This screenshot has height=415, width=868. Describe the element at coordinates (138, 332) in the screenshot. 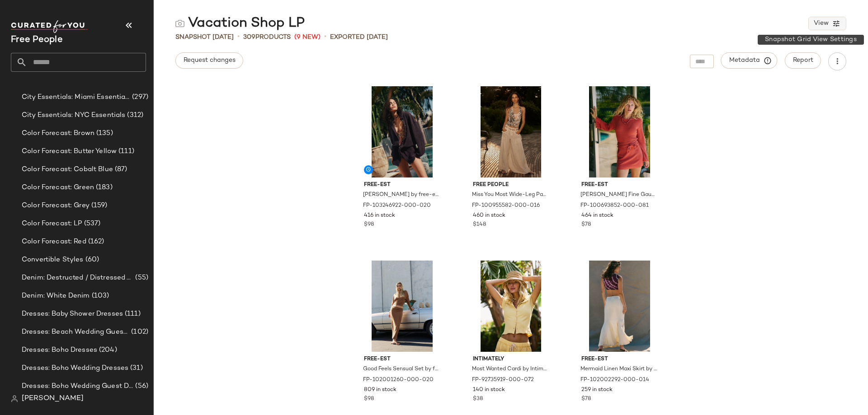

I see `span: (102)` at that location.